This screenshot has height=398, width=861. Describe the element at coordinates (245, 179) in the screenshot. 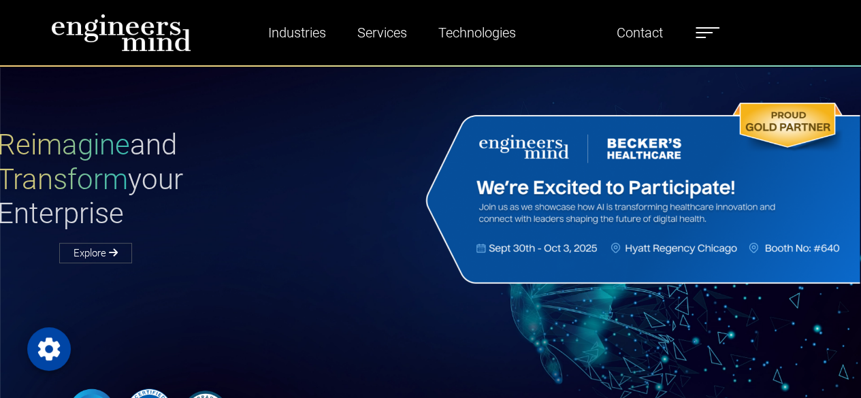

I see `h1: and your Enterprise` at that location.